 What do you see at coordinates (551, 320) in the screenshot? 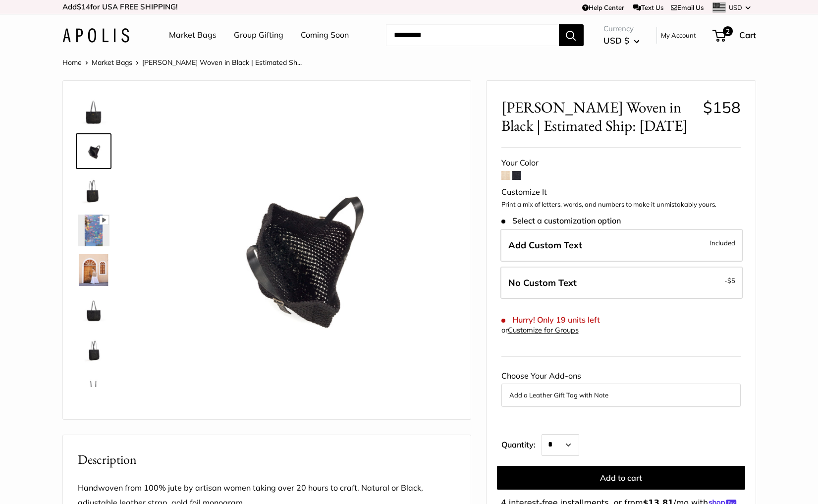
I see `span: Hurry! Only 19 units left` at bounding box center [551, 320].